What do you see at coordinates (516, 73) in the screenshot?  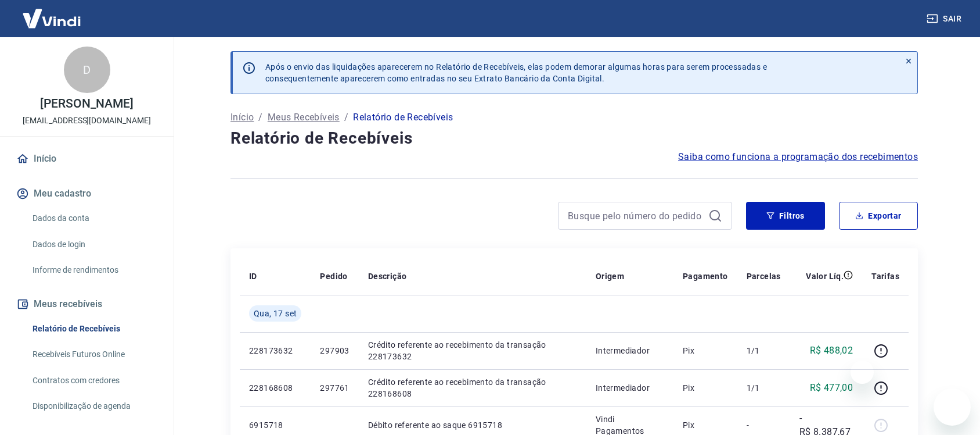 I see `p: Após o envio das liquidações aparecerem no Relatório de Recebíveis, elas podem demorar algumas ho...` at bounding box center [516, 73].